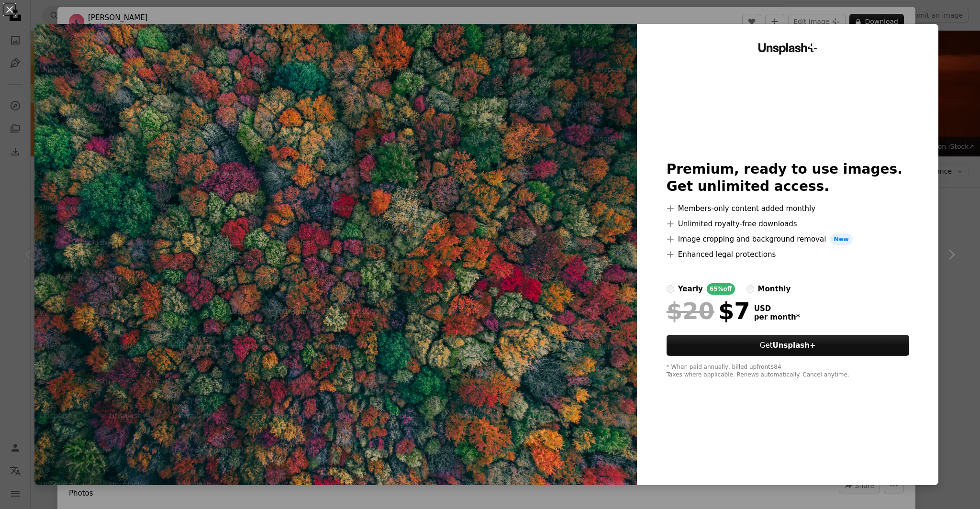 Image resolution: width=980 pixels, height=509 pixels. What do you see at coordinates (788, 345) in the screenshot?
I see `button: GetUnsplash+` at bounding box center [788, 345].